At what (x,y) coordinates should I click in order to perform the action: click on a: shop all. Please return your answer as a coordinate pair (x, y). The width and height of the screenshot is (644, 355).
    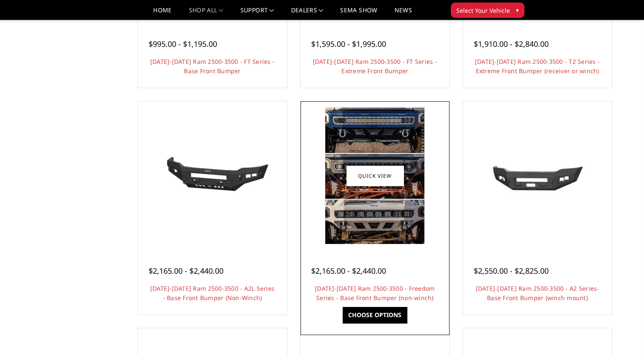
    Looking at the image, I should click on (206, 13).